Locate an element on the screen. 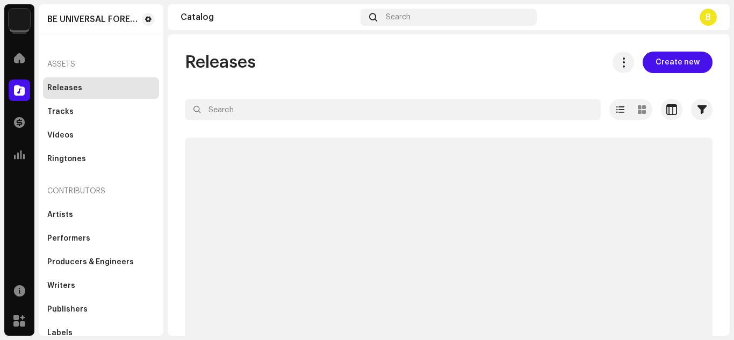 This screenshot has width=734, height=340. div: BE UNIVERSAL FOREVER RECORDS LTD is located at coordinates (92, 19).